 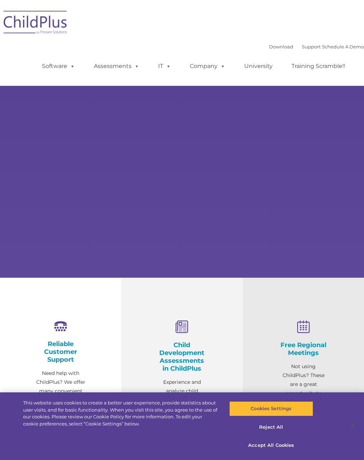 I want to click on a: Assessments, so click(x=117, y=66).